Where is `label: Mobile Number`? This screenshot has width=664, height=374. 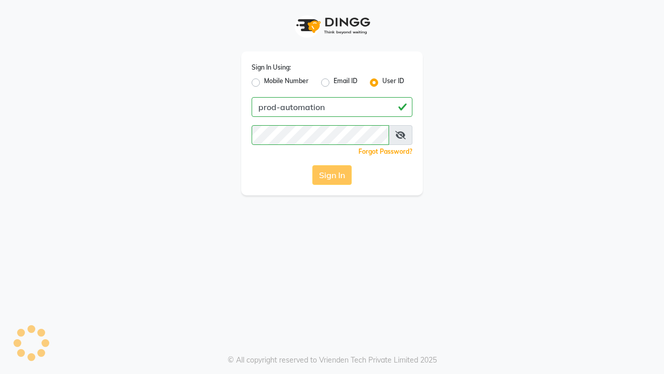
label: Mobile Number is located at coordinates (287, 83).